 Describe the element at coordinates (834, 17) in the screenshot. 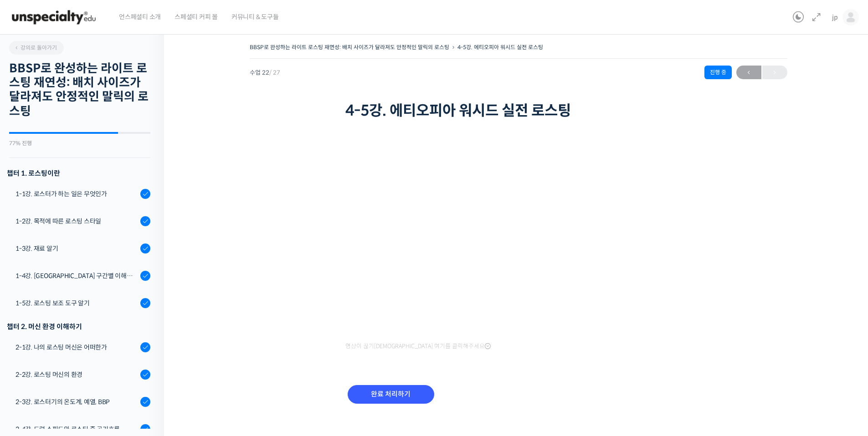

I see `span: jp` at that location.